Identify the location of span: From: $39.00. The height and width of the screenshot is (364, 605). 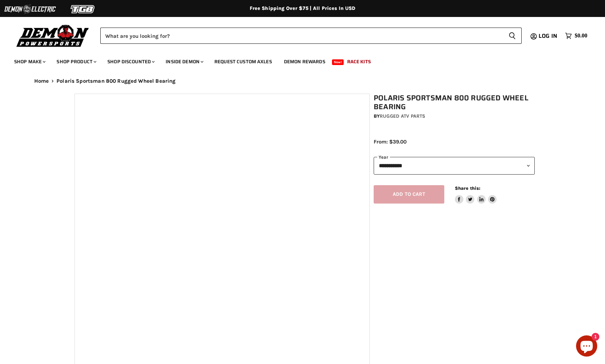
(390, 141).